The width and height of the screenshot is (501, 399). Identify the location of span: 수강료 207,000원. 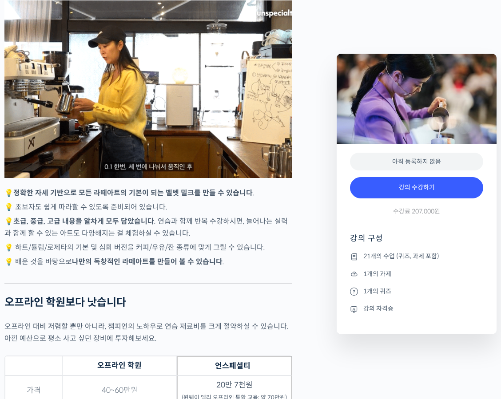
(417, 211).